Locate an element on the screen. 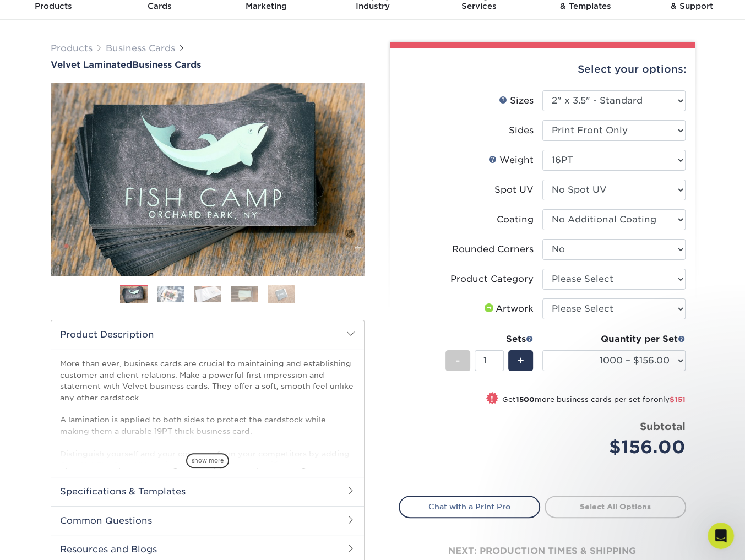 The image size is (745, 560). div: $156.00 is located at coordinates (618, 447).